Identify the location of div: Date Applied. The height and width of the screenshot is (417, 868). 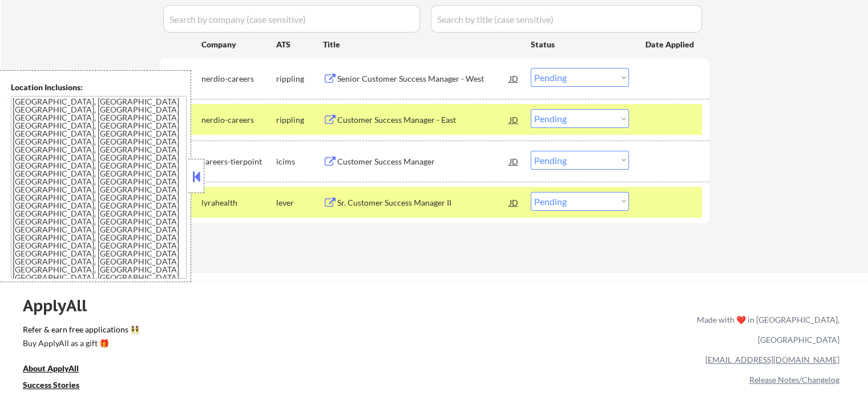
(671, 45).